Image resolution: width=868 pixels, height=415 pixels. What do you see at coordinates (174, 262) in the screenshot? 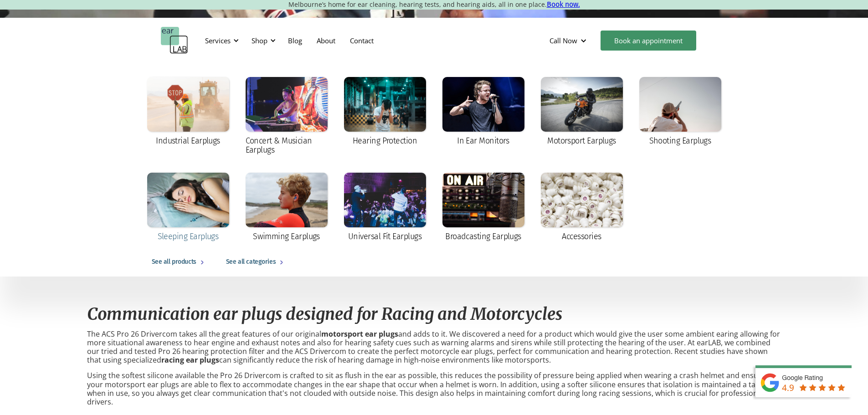
I see `div: See all products` at bounding box center [174, 262].